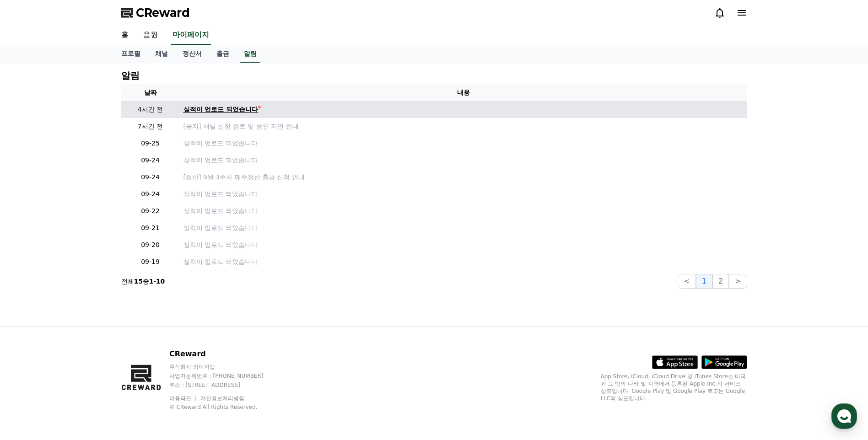 The height and width of the screenshot is (440, 868). What do you see at coordinates (151, 92) in the screenshot?
I see `th: 날짜` at bounding box center [151, 92].